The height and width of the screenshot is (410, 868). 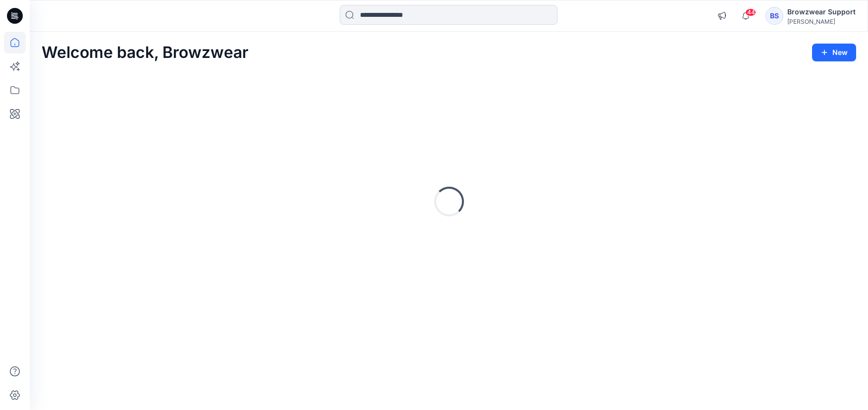 I want to click on h2: Welcome back, Browzwear, so click(x=145, y=52).